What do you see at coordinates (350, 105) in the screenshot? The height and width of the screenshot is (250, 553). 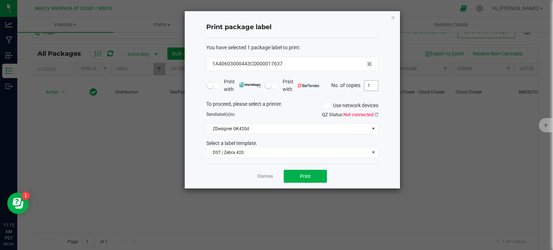 I see `label: Use network devices` at bounding box center [350, 105].